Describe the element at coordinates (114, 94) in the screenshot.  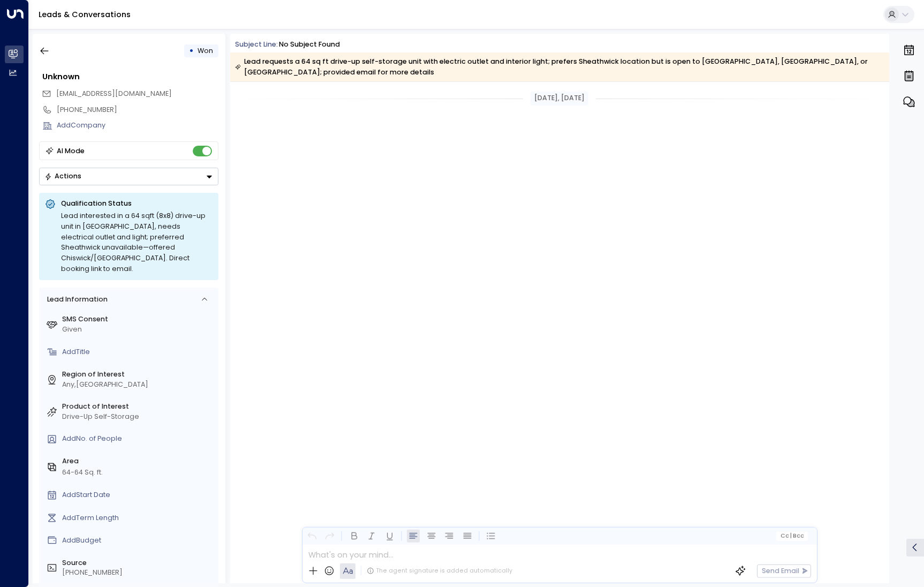
I see `span: tukkim670@gmail.com` at that location.